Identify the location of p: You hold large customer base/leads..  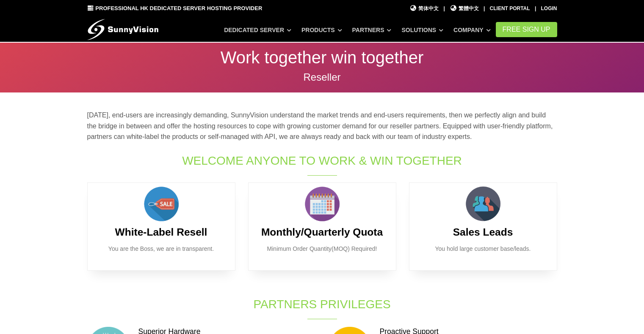
(483, 249).